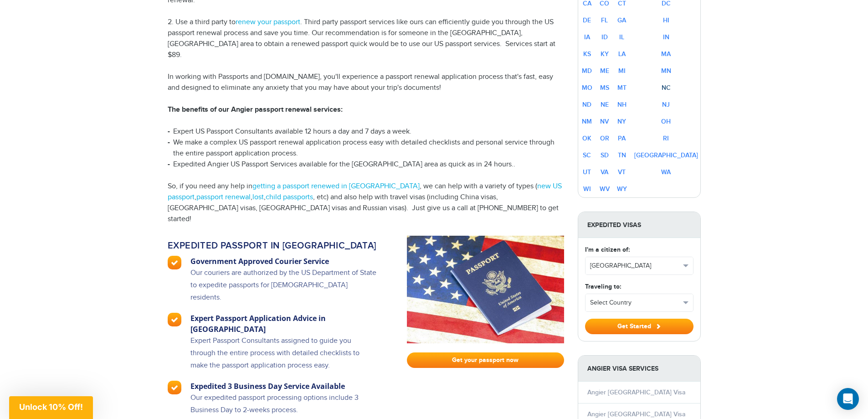 This screenshot has width=868, height=419. What do you see at coordinates (639, 326) in the screenshot?
I see `button: Get Started` at bounding box center [639, 326].